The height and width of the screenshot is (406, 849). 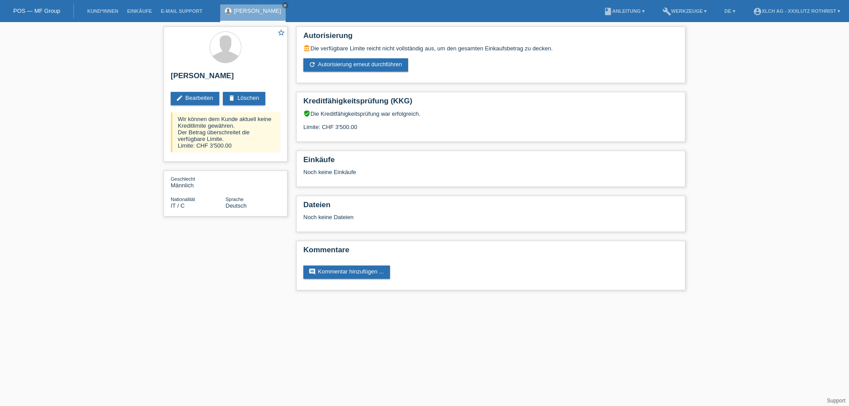 What do you see at coordinates (491, 252) in the screenshot?
I see `h2: Kommentare` at bounding box center [491, 252].